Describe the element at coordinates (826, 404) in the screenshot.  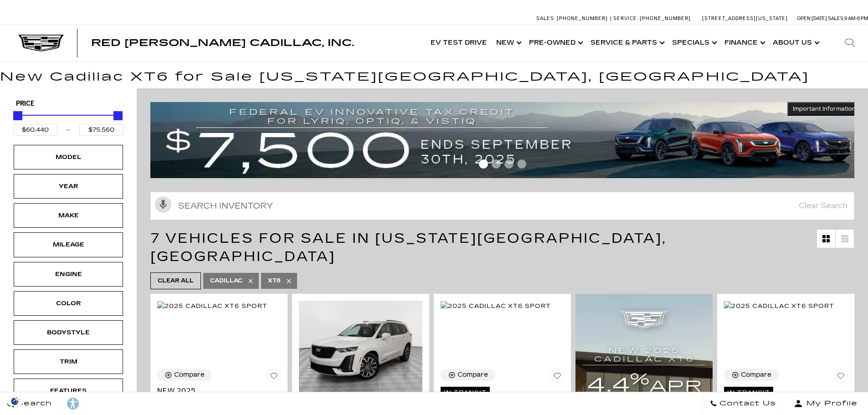
I see `button: Open user profile menu` at that location.